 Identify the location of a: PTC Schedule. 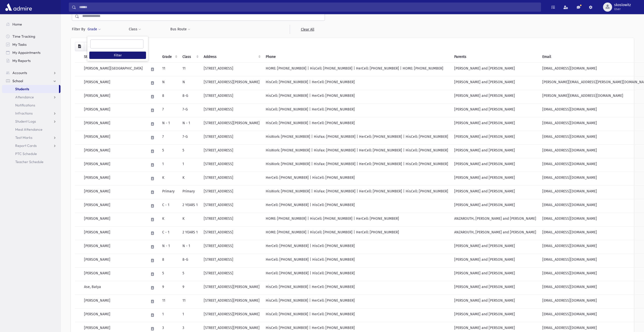
(31, 154).